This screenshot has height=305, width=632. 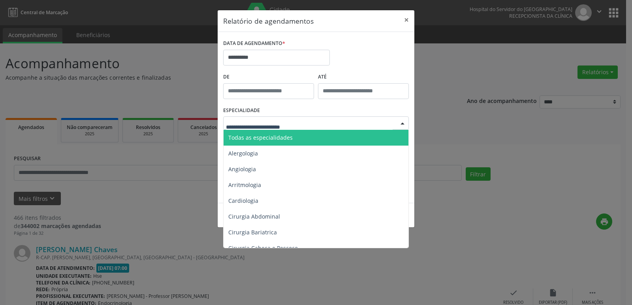 I want to click on span: Cirurgia Bariatrica, so click(x=252, y=232).